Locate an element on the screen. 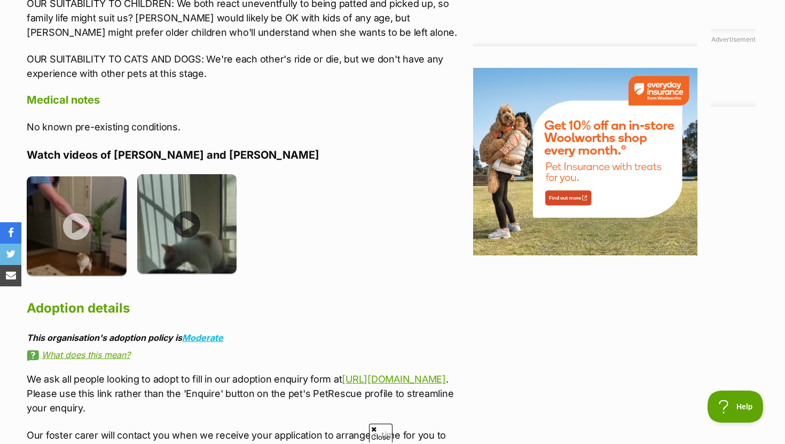 Image resolution: width=785 pixels, height=444 pixels. img: p4iczkwzuwcxgvpzhjiu.jpg is located at coordinates (76, 226).